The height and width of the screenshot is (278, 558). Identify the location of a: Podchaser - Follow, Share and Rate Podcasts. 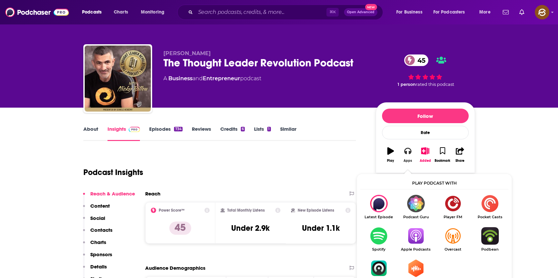
(37, 12).